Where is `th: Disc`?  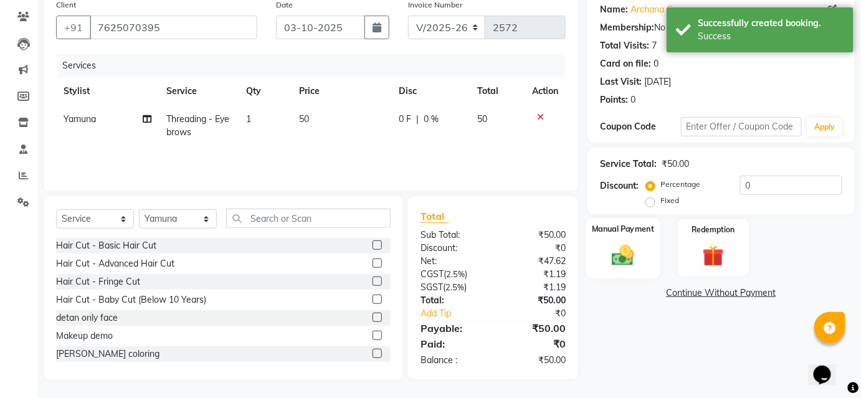
th: Disc is located at coordinates (431, 91).